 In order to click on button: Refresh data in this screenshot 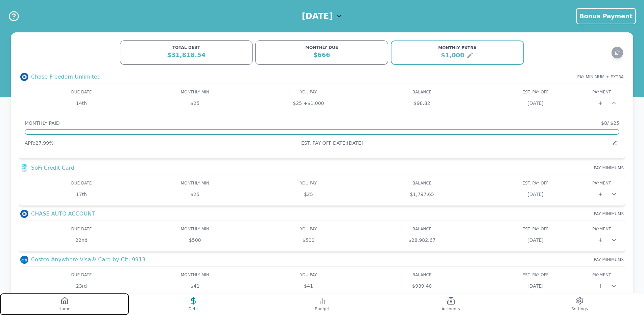, I will do `click(617, 52)`.